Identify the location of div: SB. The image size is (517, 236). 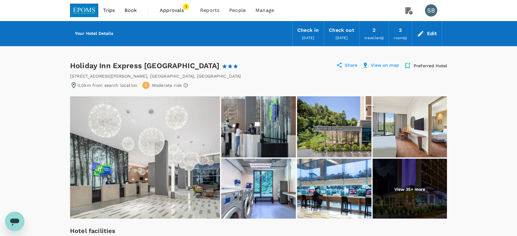
(431, 10).